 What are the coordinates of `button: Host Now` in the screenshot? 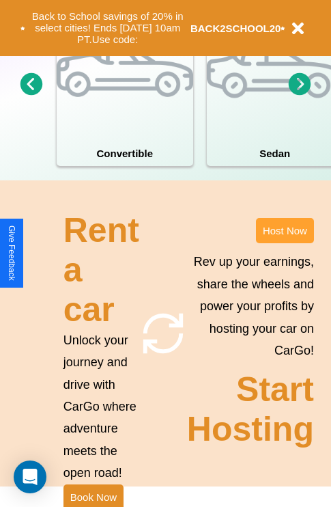 It's located at (285, 230).